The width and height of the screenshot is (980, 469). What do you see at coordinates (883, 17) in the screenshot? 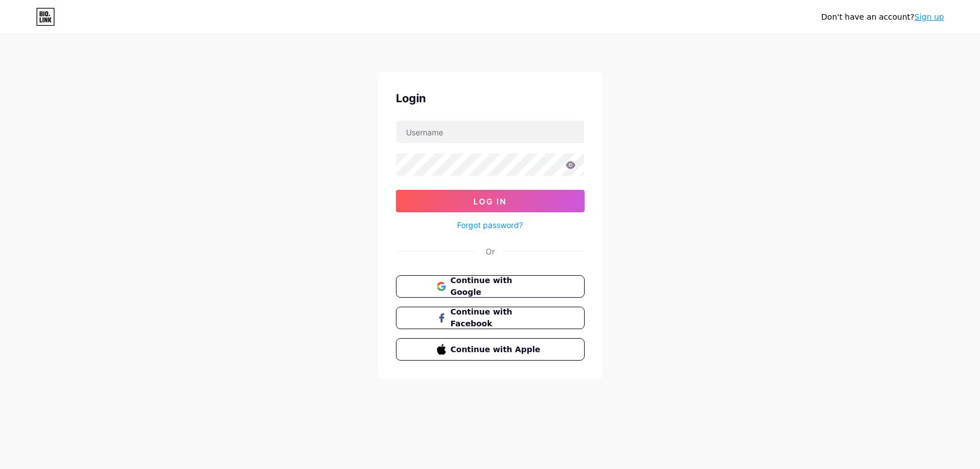
I see `div: Don't have an account?` at bounding box center [883, 17].